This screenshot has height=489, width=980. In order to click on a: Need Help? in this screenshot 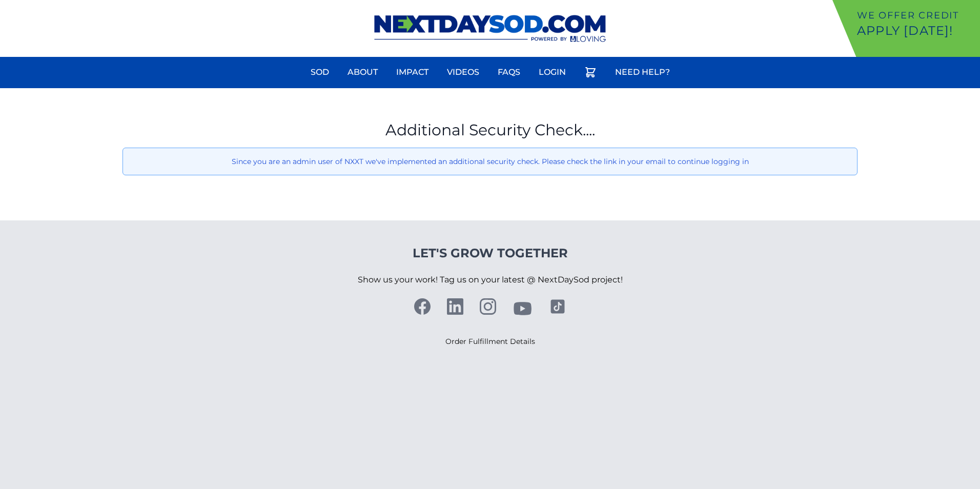, I will do `click(642, 73)`.